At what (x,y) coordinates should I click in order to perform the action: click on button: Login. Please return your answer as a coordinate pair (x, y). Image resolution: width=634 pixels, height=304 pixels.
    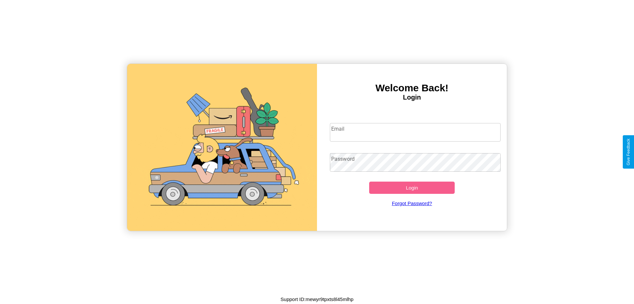
    Looking at the image, I should click on (412, 187).